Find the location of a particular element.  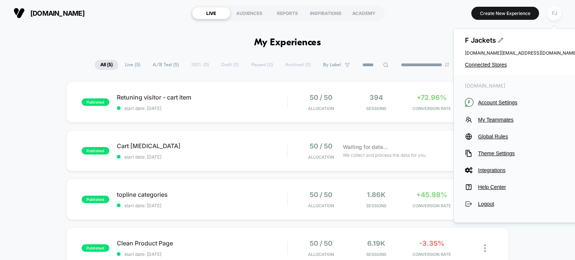

span: topline categories is located at coordinates (202, 195).